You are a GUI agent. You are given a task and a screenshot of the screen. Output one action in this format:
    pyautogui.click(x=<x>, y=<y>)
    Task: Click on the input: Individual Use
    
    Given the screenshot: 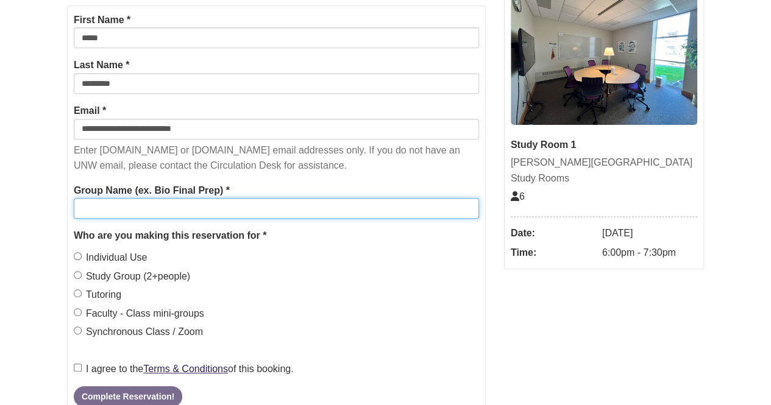 What is the action you would take?
    pyautogui.click(x=77, y=256)
    